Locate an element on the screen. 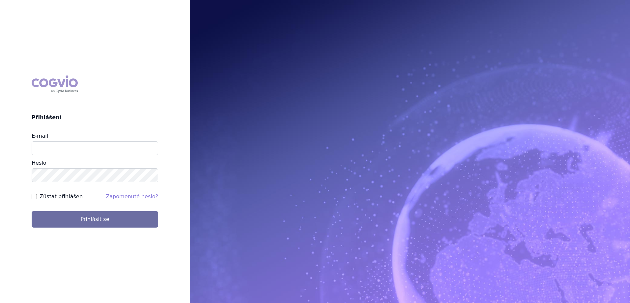 This screenshot has height=303, width=630. a: Zapomenuté heslo? is located at coordinates (132, 196).